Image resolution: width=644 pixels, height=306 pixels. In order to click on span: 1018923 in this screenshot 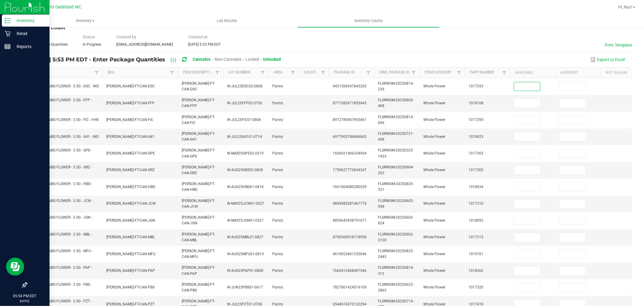, I will do `click(476, 137)`.